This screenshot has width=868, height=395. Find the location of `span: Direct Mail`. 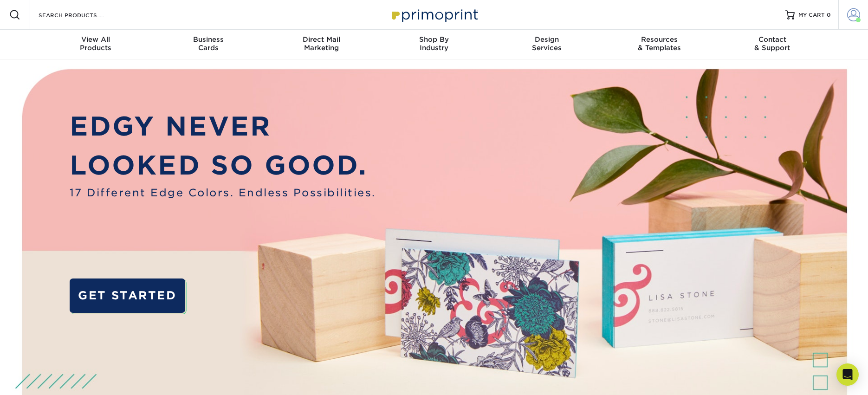

span: Direct Mail is located at coordinates (321, 39).